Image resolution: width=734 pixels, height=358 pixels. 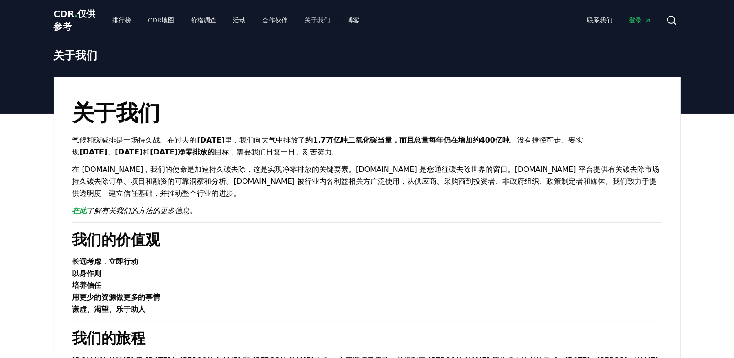 I want to click on font: 我们的价值观, so click(x=117, y=239).